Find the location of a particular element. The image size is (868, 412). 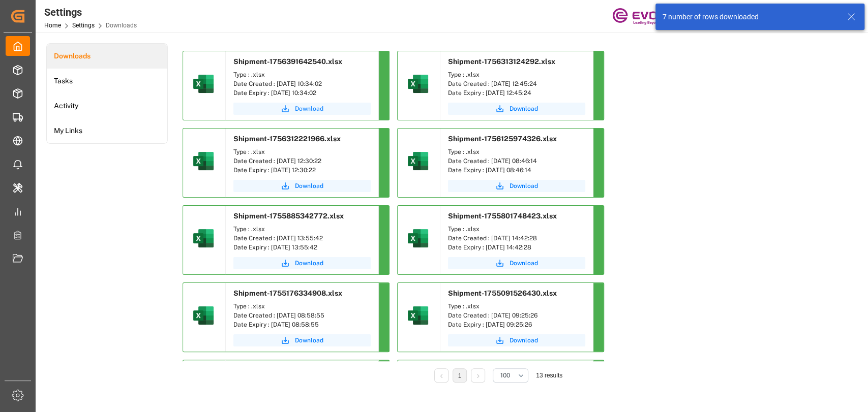

span: Shipment-1756313124292.xlsx is located at coordinates (501, 62).